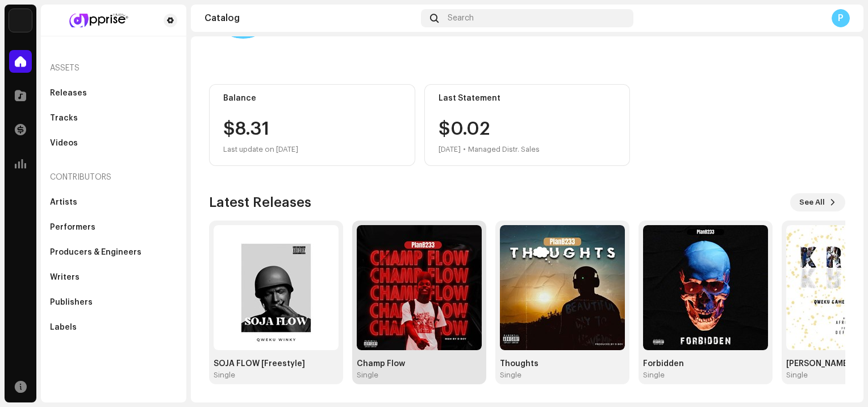 This screenshot has height=407, width=868. Describe the element at coordinates (461, 18) in the screenshot. I see `span: Search` at that location.